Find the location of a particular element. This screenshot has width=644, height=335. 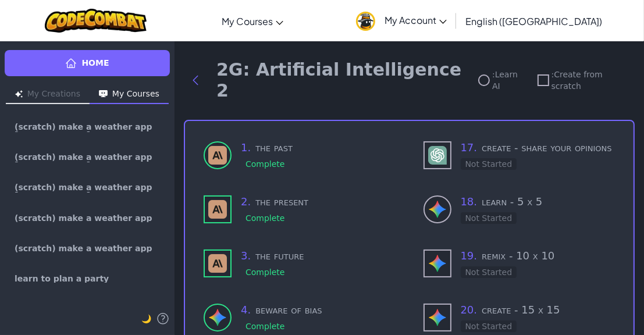

h3: beware of bias is located at coordinates (318, 310).